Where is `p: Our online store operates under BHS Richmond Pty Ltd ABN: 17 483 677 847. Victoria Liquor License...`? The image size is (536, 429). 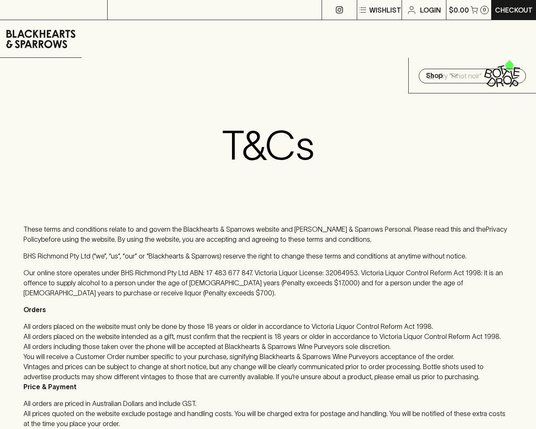 p: Our online store operates under BHS Richmond Pty Ltd ABN: 17 483 677 847. Victoria Liquor License... is located at coordinates (268, 283).